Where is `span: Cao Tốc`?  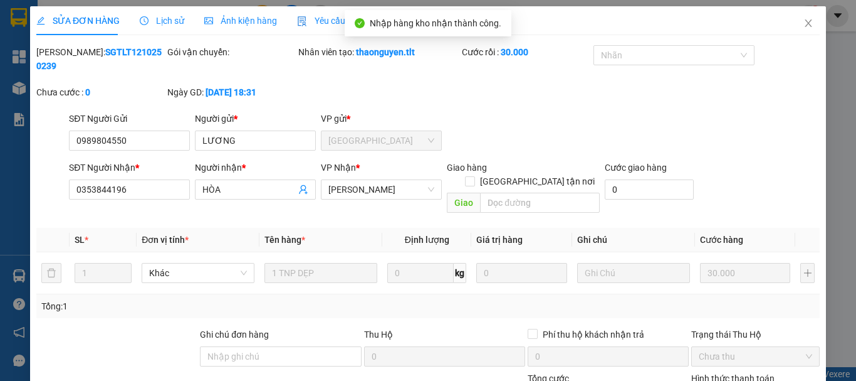
span: Cao Tốc is located at coordinates (381, 189).